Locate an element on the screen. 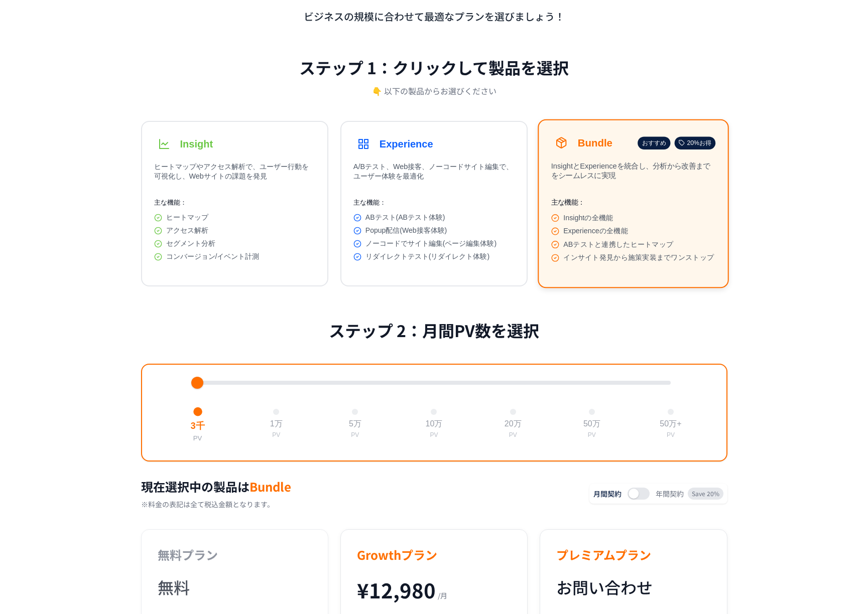 The height and width of the screenshot is (614, 868). div: 1万 is located at coordinates (276, 424).